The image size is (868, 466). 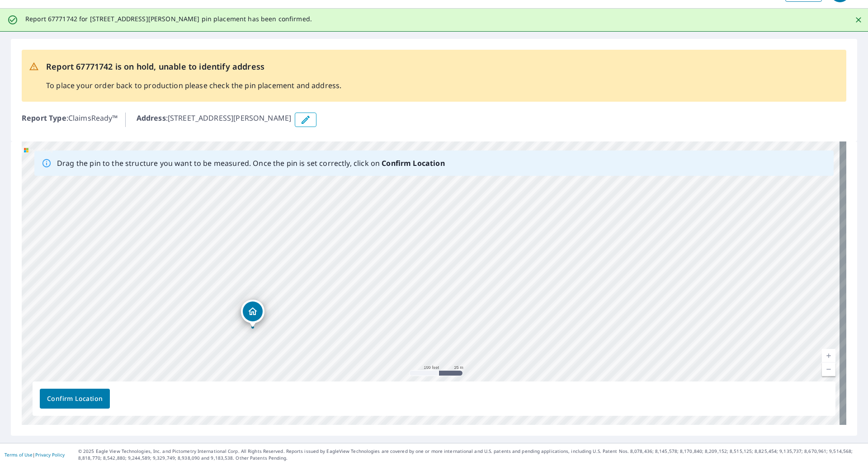 What do you see at coordinates (194, 66) in the screenshot?
I see `p: Report 67771742 is on hold, unable to identify address` at bounding box center [194, 66].